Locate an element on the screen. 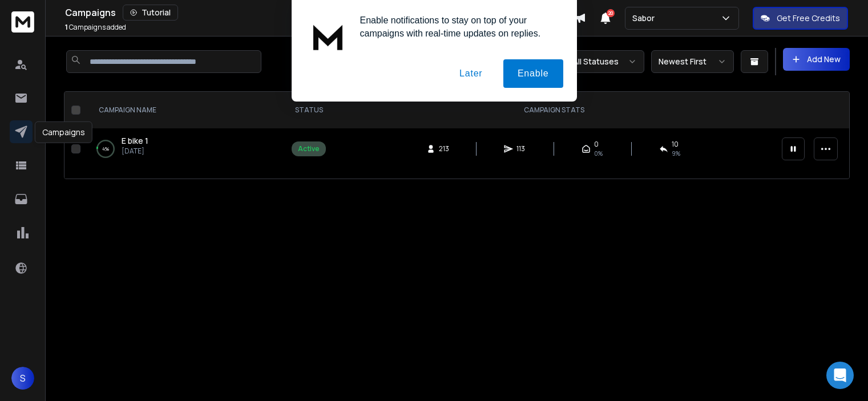 Image resolution: width=868 pixels, height=401 pixels. div: Enable notifications to stay on top of your campaigns with real-time updates on replies. is located at coordinates (457, 27).